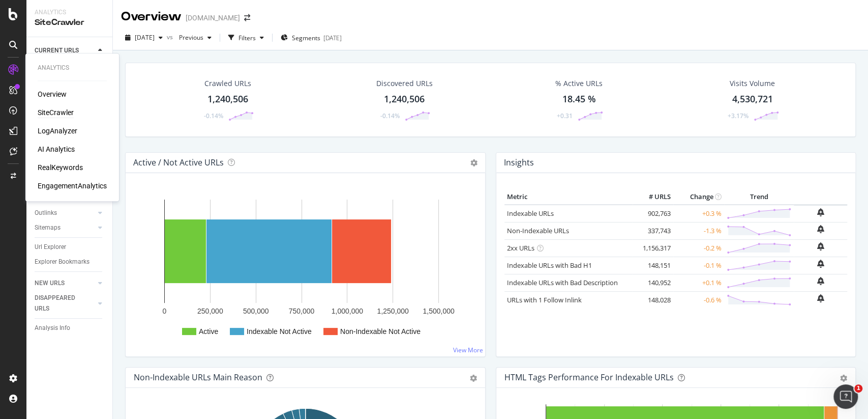 Image resolution: width=868 pixels, height=419 pixels. What do you see at coordinates (247, 18) in the screenshot?
I see `div: arrow-right-arrow-left` at bounding box center [247, 18].